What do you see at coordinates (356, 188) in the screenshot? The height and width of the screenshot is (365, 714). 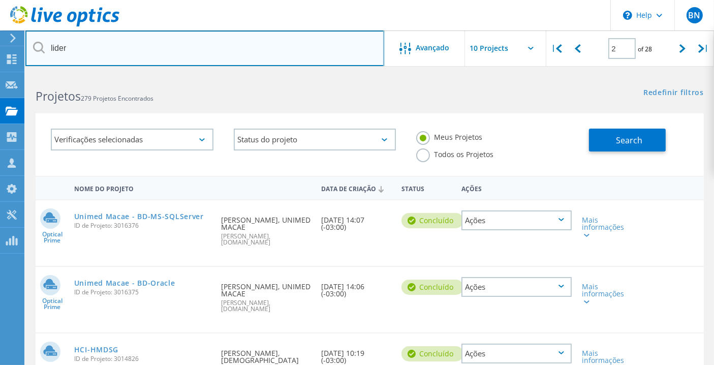 I see `div: Data de Criação` at bounding box center [356, 188].